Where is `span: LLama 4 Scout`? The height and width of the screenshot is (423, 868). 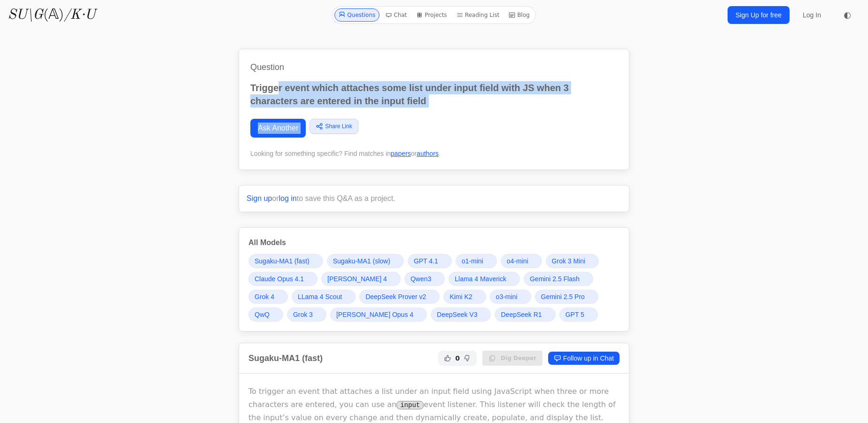 span: LLama 4 Scout is located at coordinates (320, 297).